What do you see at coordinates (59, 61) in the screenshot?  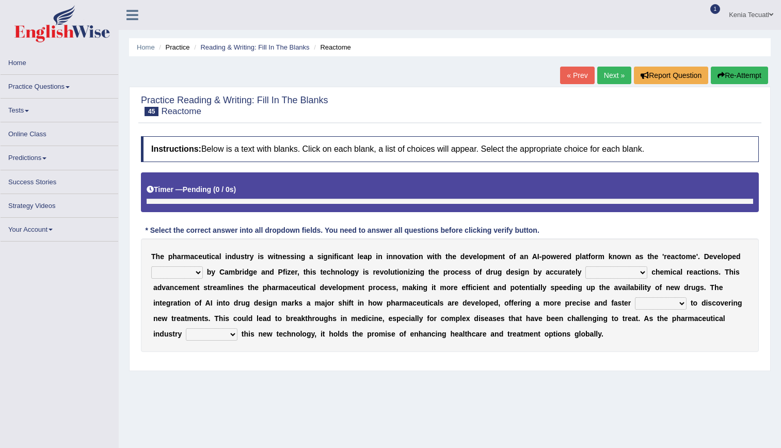 I see `a: Home` at bounding box center [59, 61].